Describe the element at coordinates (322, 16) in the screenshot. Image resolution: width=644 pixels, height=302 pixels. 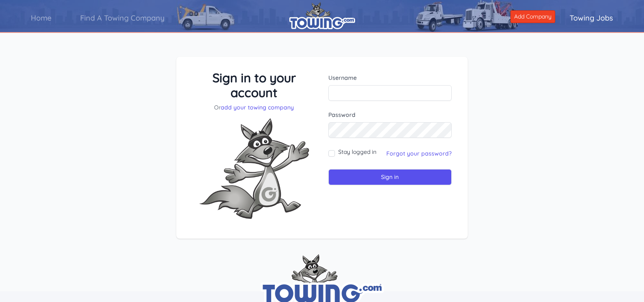
I see `img: logo.png` at that location.